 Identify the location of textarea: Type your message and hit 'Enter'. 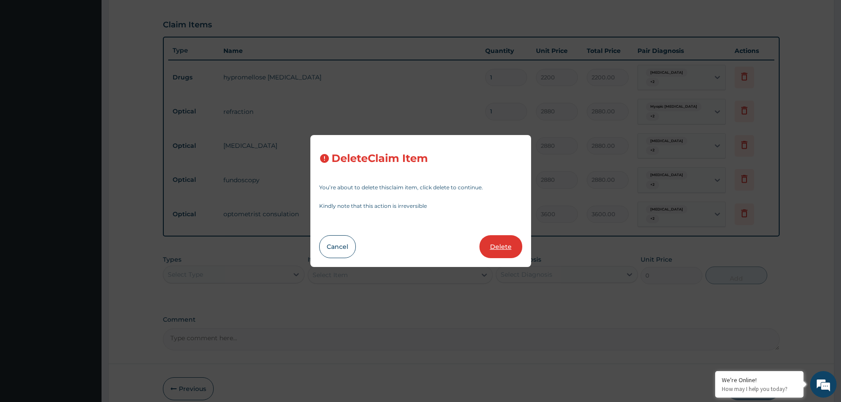
(86, 257).